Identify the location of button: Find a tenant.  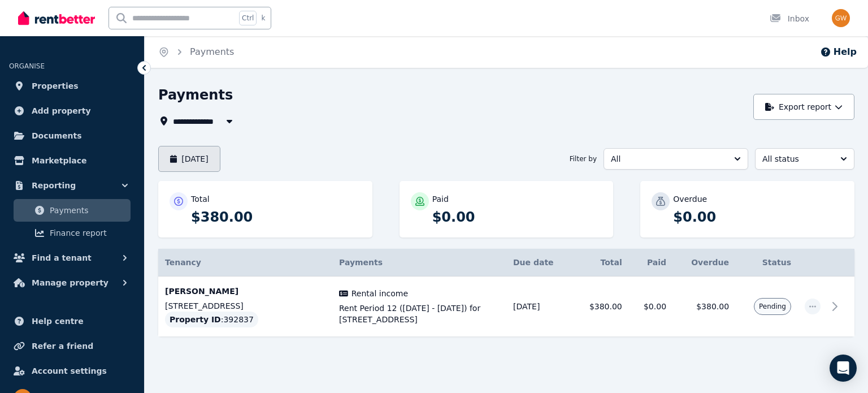
(72, 258).